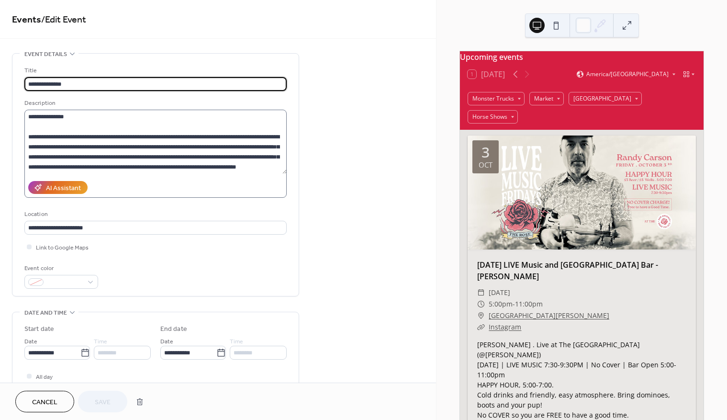  I want to click on span: / Edit Event, so click(64, 20).